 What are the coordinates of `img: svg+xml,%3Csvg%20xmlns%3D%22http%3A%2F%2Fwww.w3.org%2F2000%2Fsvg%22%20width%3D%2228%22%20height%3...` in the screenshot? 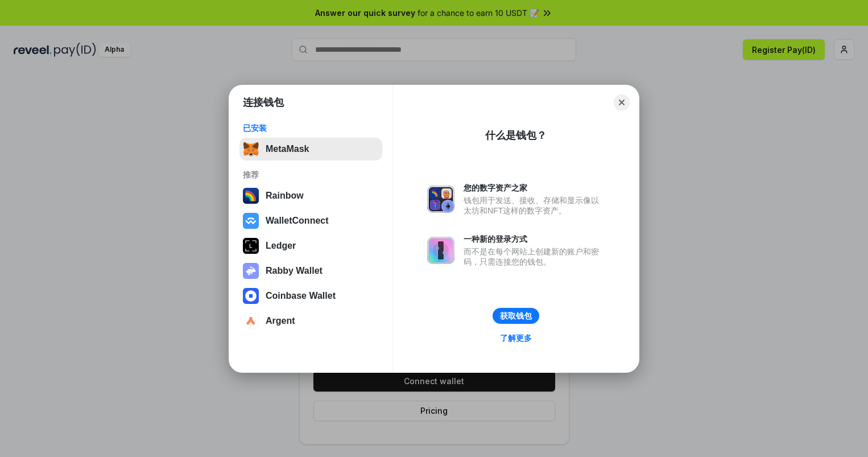 It's located at (251, 246).